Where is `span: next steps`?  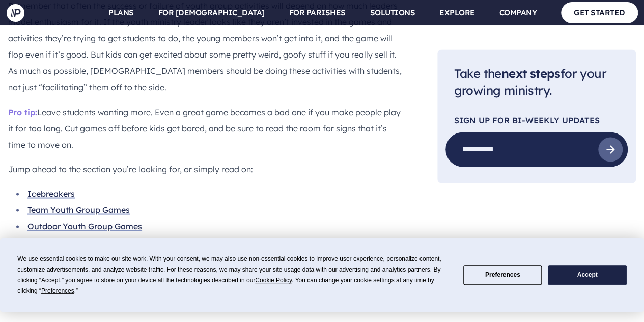
span: next steps is located at coordinates (531, 74).